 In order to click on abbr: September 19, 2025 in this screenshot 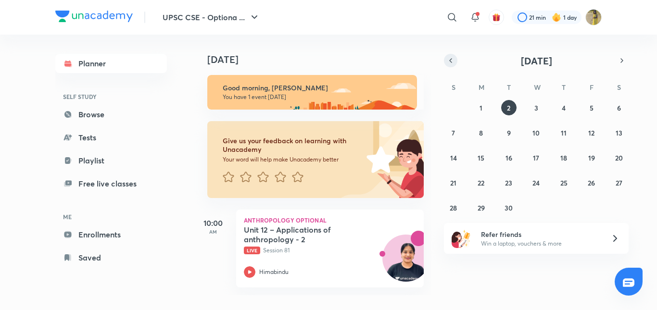, I will do `click(591, 158)`.